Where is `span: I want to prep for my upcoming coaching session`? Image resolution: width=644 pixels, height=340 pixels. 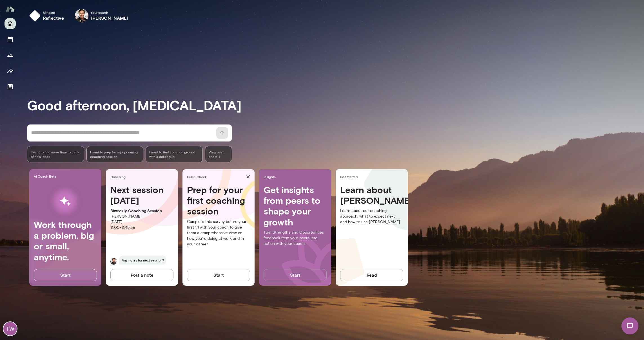
span: I want to prep for my upcoming coaching session is located at coordinates (115, 154).